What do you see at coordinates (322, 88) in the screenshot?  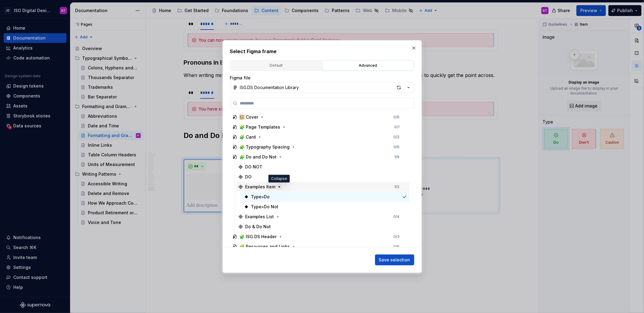 I see `button: ISG.DS Documentation Library` at bounding box center [322, 88].